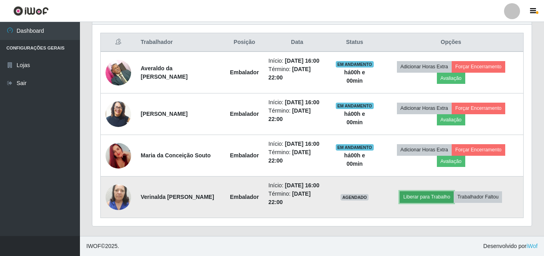 This screenshot has width=544, height=256. I want to click on img: 1720054938864.jpeg, so click(118, 114).